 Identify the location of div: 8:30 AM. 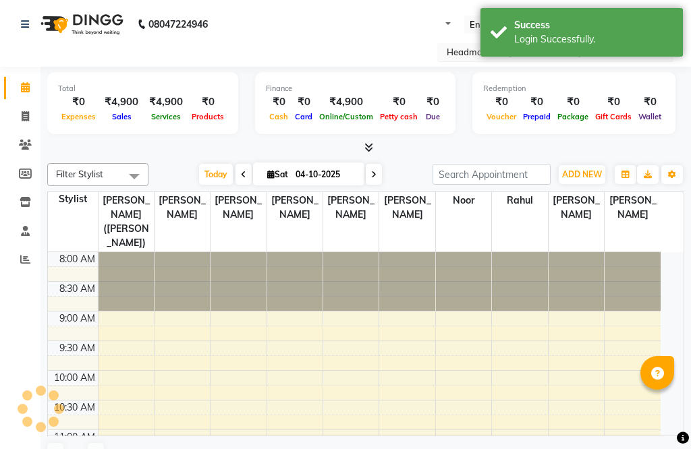
(77, 289).